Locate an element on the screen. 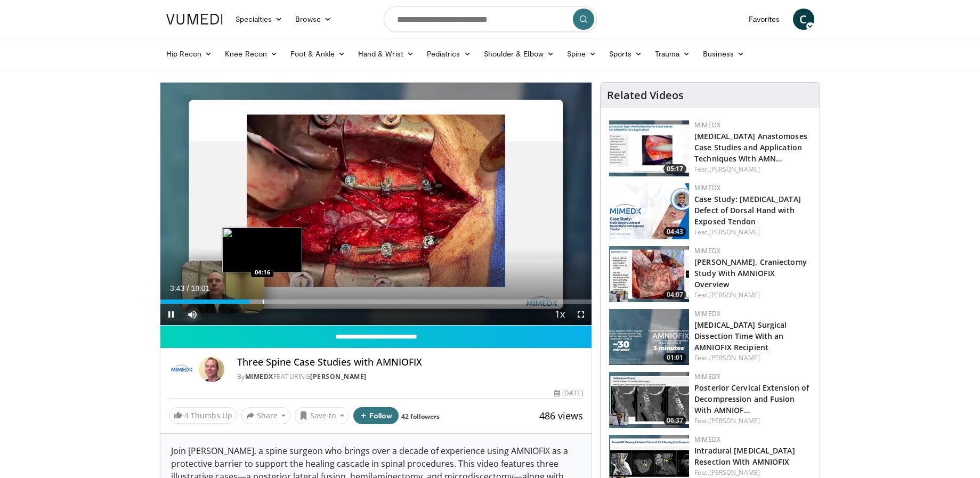  img: 5b2f2c60-1a90-4d85-9dcb-5e8537f759b1.png.150x105_q85_crop-smart_upscale.png is located at coordinates (649, 211).